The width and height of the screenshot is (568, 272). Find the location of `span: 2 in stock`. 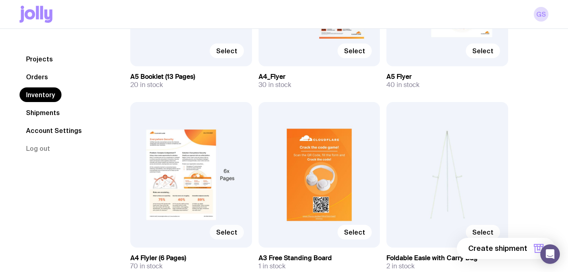

span: 2 in stock is located at coordinates (400, 266).